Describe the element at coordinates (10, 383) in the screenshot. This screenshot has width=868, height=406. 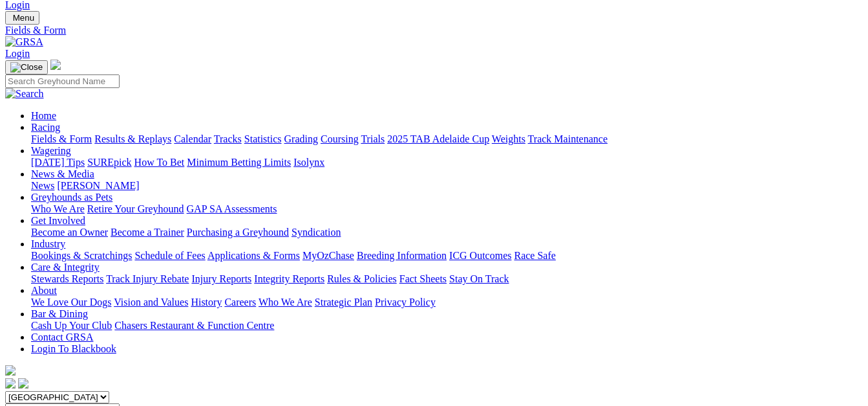
I see `img: facebook.svg` at that location.